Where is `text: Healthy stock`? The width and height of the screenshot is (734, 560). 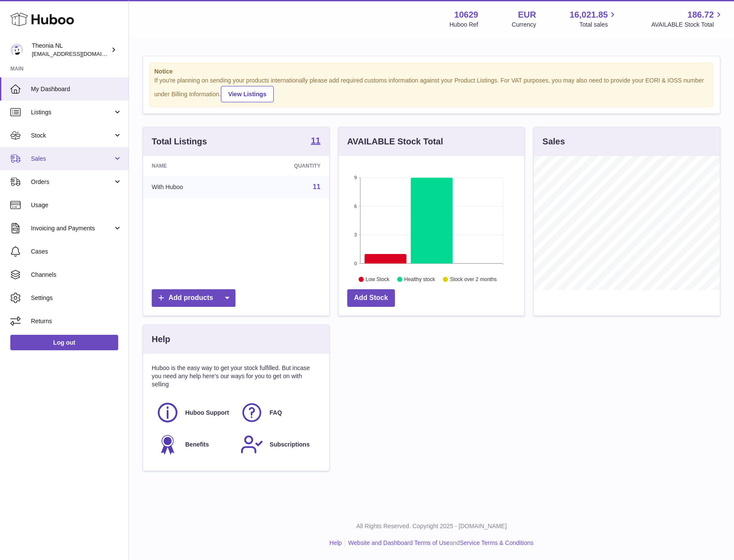
text: Healthy stock is located at coordinates (419, 279).